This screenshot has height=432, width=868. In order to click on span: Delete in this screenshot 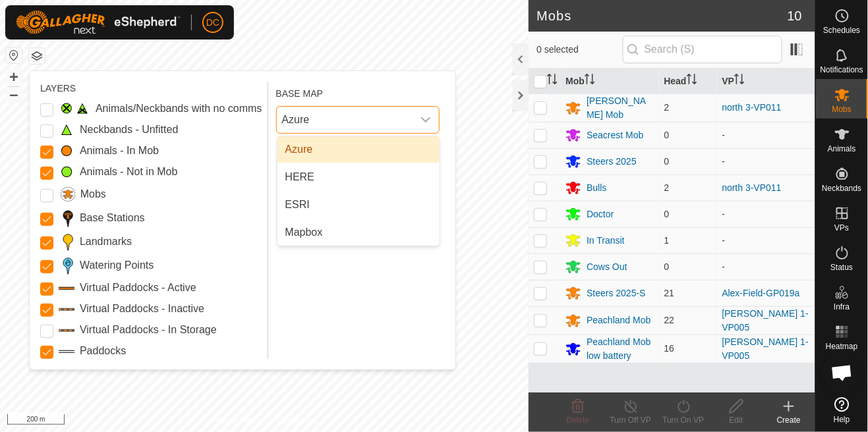, I will do `click(578, 420)`.